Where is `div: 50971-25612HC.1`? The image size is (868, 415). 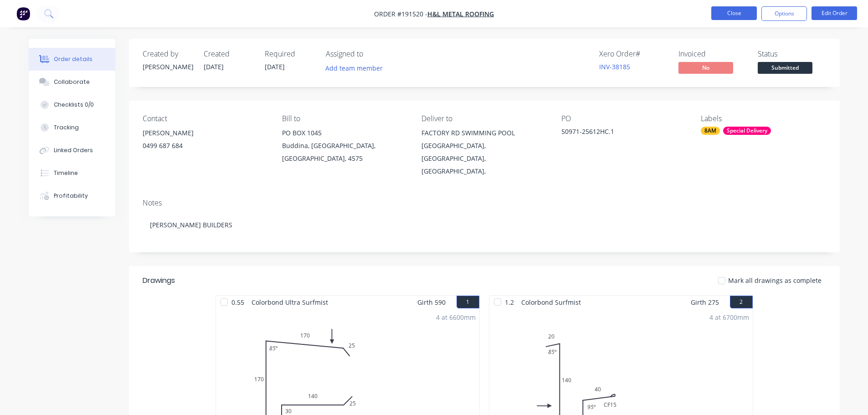 div: 50971-25612HC.1 is located at coordinates (618, 132).